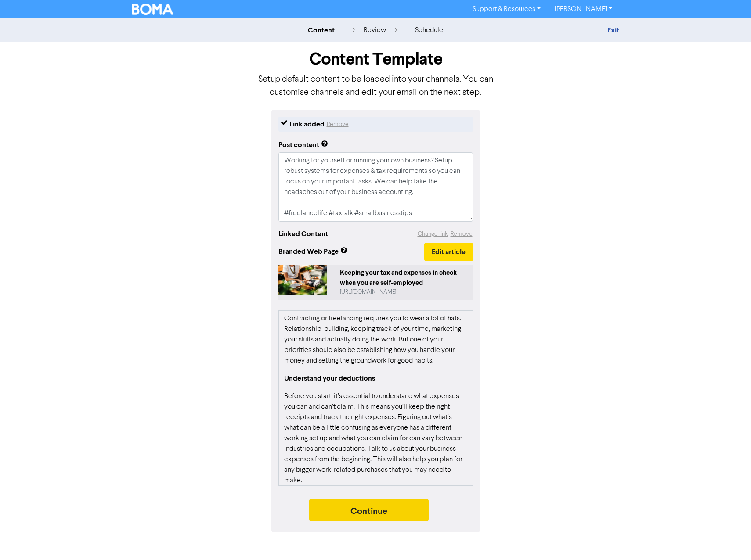  What do you see at coordinates (375, 340) in the screenshot?
I see `p: Contracting or freelancing requires you to wear a lot of hats. Relationship-building, keeping tra...` at bounding box center [375, 340].